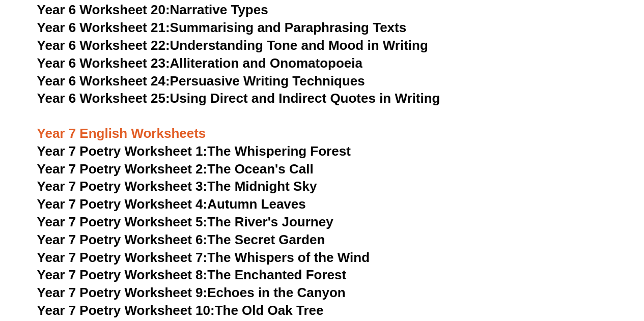 The height and width of the screenshot is (321, 644). I want to click on span: Year 6 Worksheet 22:, so click(103, 45).